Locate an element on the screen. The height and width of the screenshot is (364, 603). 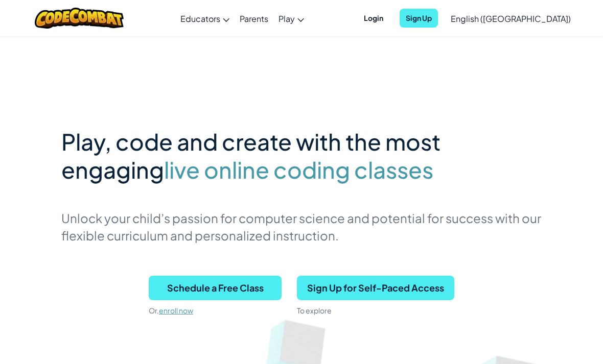
span: Login is located at coordinates (374, 18).